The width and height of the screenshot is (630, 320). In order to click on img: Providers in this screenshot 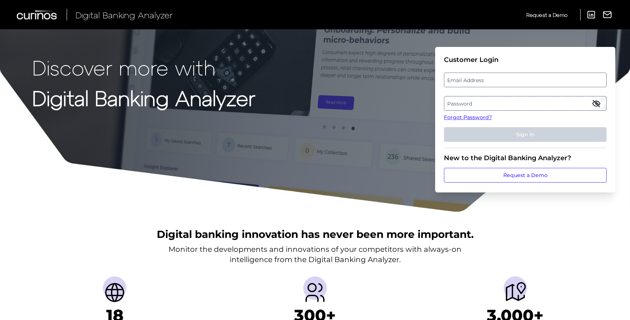, I will do `click(315, 292)`.